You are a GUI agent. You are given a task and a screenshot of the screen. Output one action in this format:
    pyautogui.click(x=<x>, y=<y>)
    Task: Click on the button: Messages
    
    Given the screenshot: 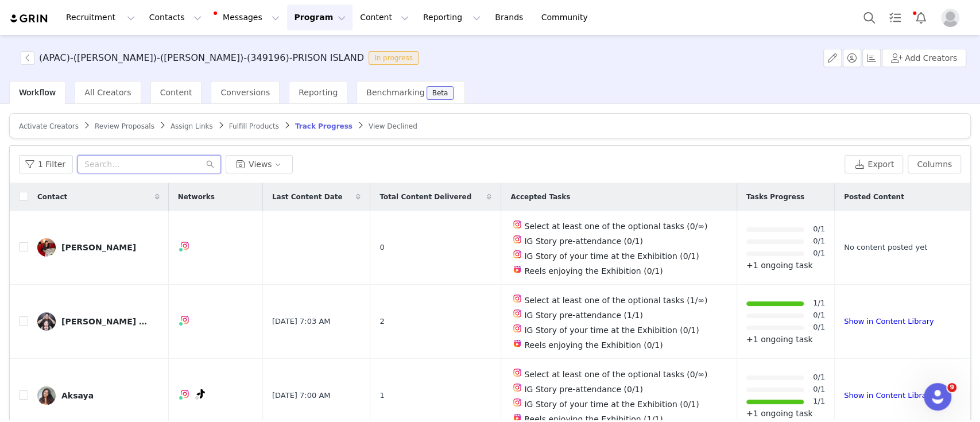 What is the action you would take?
    pyautogui.click(x=248, y=17)
    